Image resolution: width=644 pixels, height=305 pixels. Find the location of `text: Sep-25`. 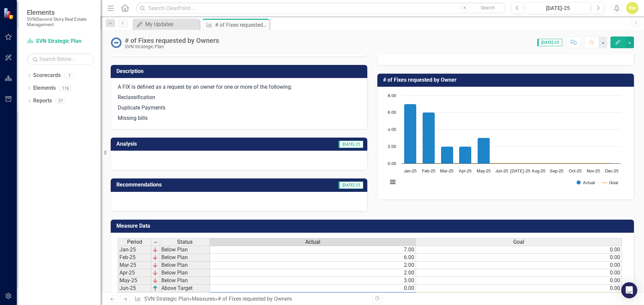

text: Sep-25 is located at coordinates (557, 171).